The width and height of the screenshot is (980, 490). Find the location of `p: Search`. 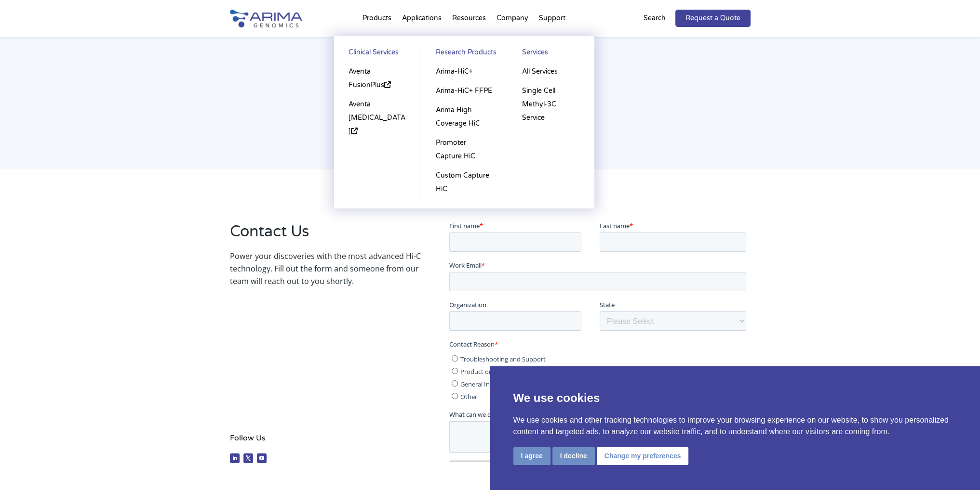

p: Search is located at coordinates (655, 19).